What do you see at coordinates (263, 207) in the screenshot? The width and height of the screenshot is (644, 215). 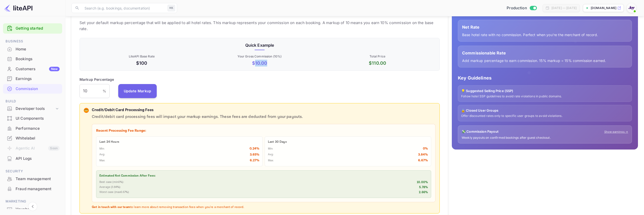 I see `p: to learn more about removing transaction fees when you're a merchant of record.` at bounding box center [263, 207].